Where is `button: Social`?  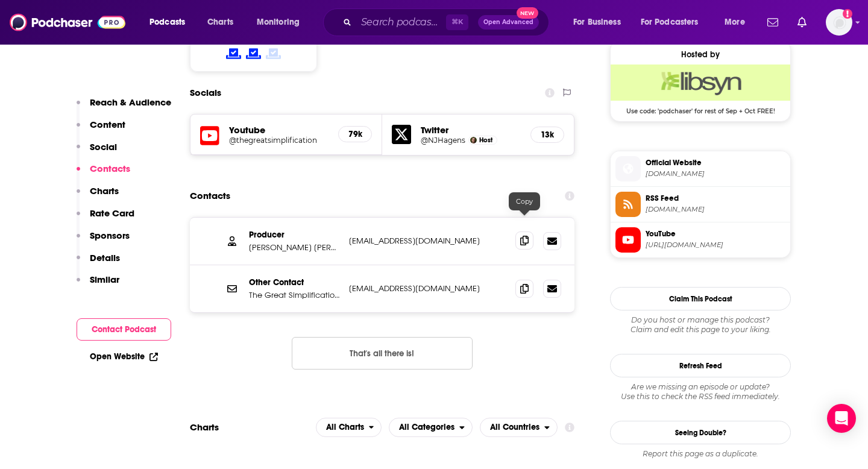 button: Social is located at coordinates (97, 152).